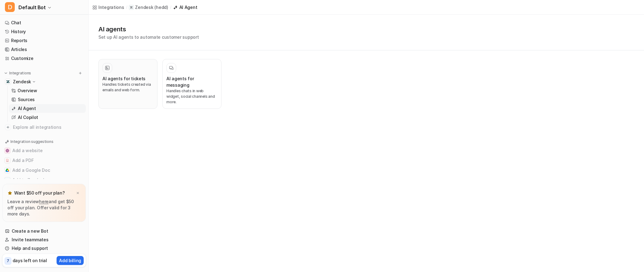  Describe the element at coordinates (70, 260) in the screenshot. I see `button: Add billing` at that location.